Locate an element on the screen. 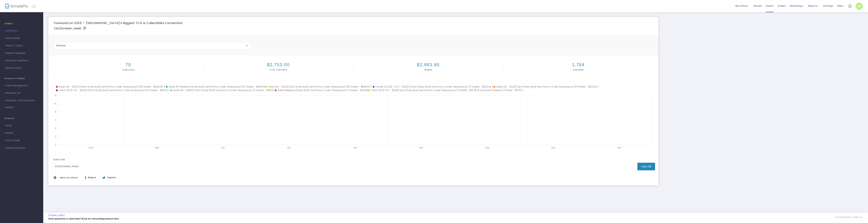  h4: PROMOTE is located at coordinates (22, 119).